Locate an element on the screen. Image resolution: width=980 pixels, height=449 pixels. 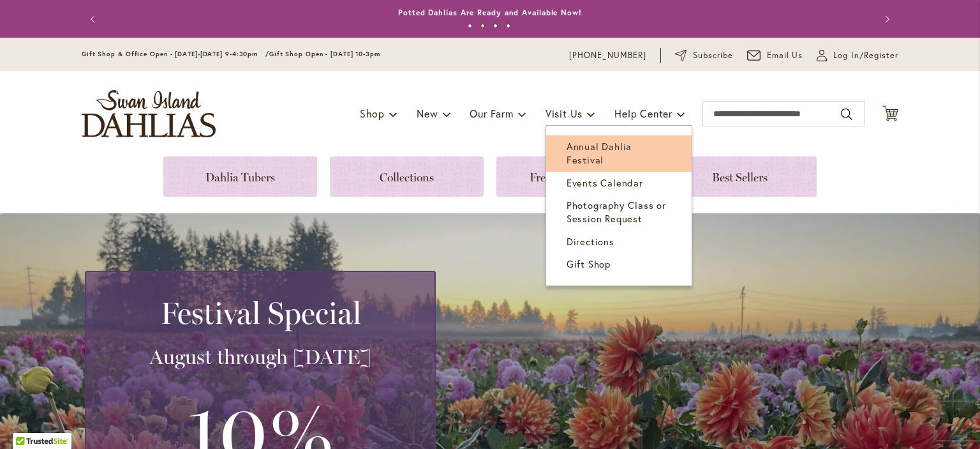
span: Photography Class or Session Request is located at coordinates (617, 211).